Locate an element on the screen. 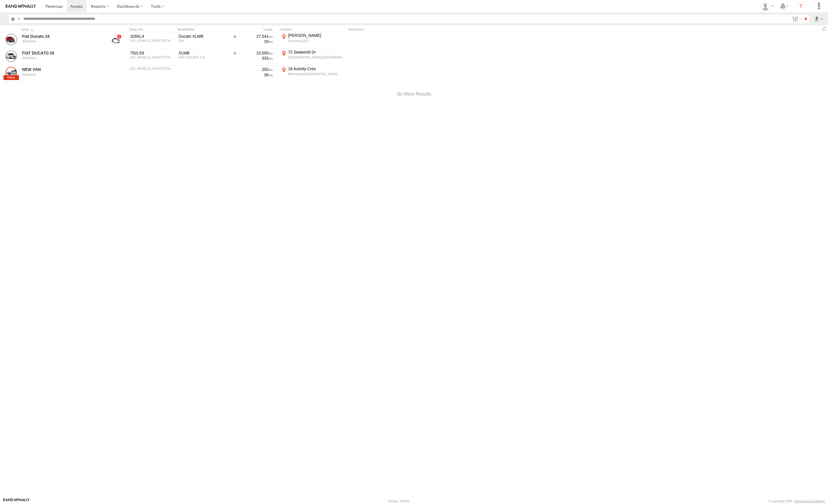 This screenshot has width=828, height=504. div: Reminders is located at coordinates (394, 29).